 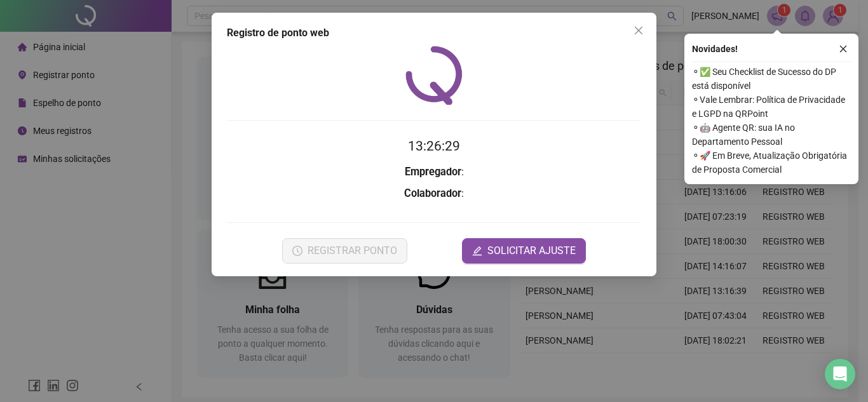 I want to click on time: 13:26:29, so click(x=434, y=146).